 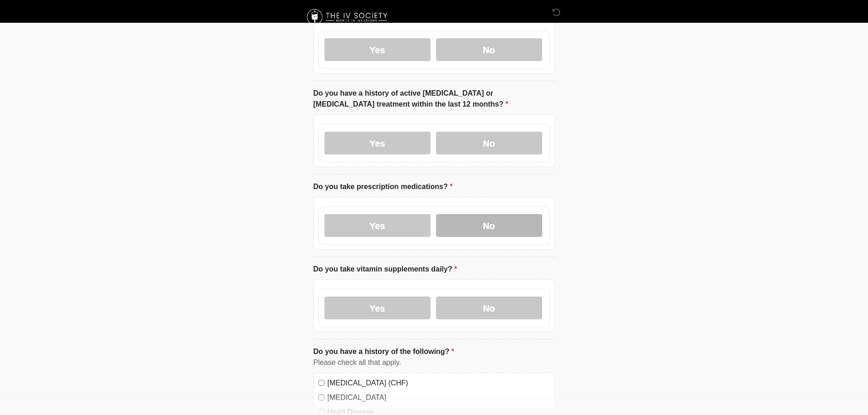 What do you see at coordinates (383, 186) in the screenshot?
I see `label: Do you take prescription medications?` at bounding box center [383, 186].